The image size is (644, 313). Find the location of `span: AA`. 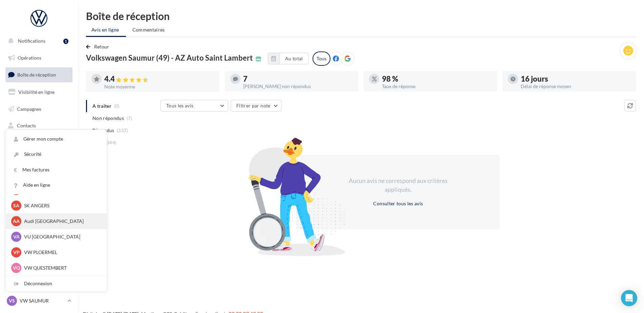

span: AA is located at coordinates (16, 222).